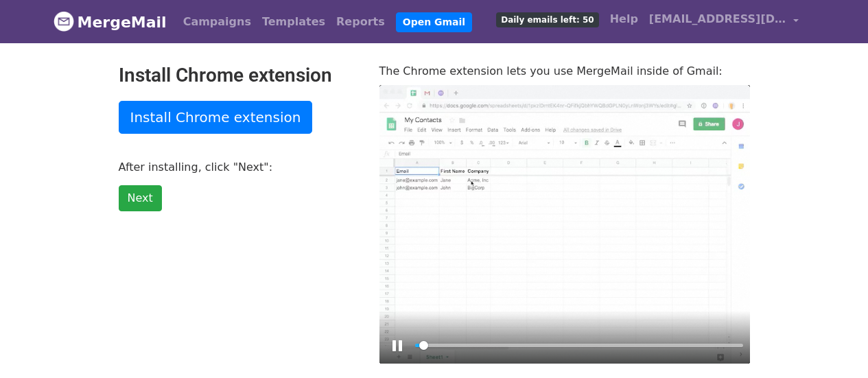  Describe the element at coordinates (239, 166) in the screenshot. I see `p: After installing, click "Next":` at that location.